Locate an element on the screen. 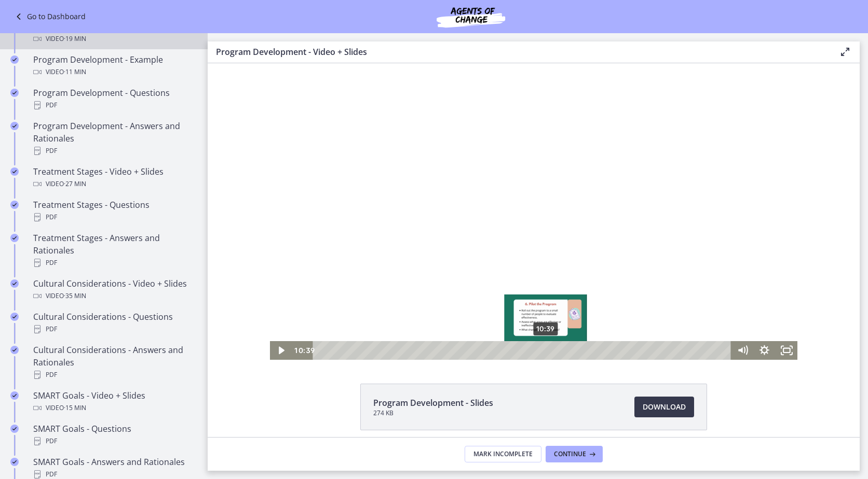  img: Agents of Change is located at coordinates (471, 17).